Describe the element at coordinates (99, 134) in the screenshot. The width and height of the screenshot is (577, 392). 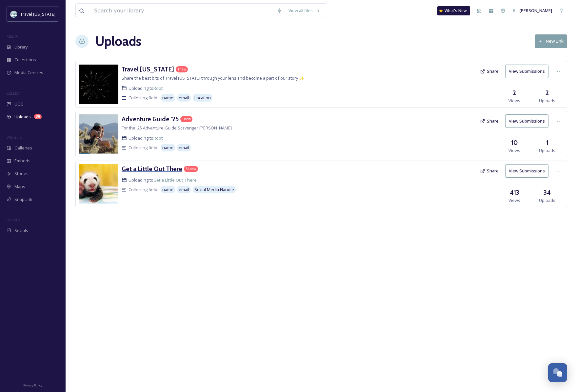
I see `img: 1b299610-b647-473d-aeb9-aa8866226911.jpg` at that location.